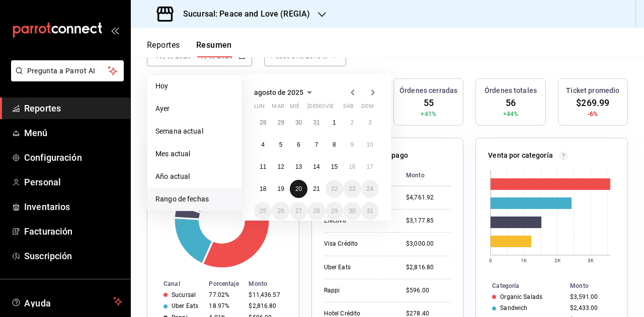 The height and width of the screenshot is (317, 644). I want to click on abbr: 30 de julio de 2025, so click(298, 123).